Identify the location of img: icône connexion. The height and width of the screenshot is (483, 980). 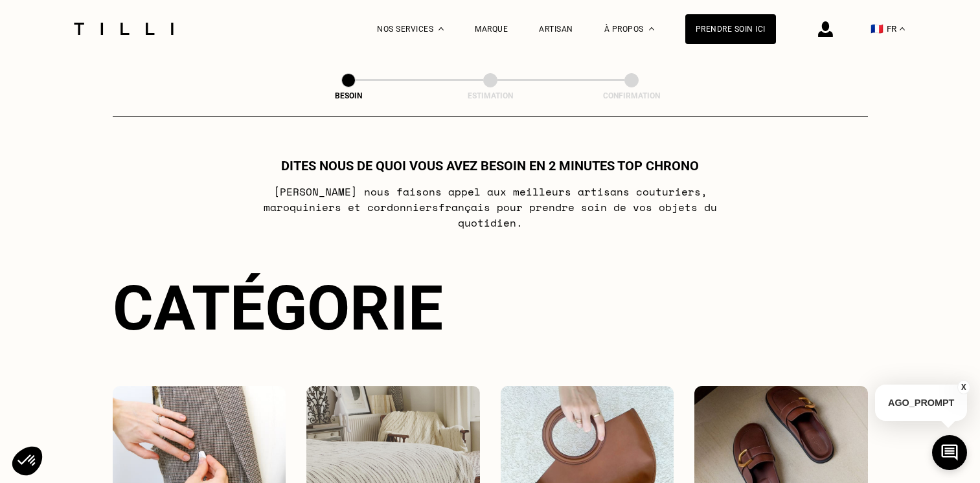
(825, 29).